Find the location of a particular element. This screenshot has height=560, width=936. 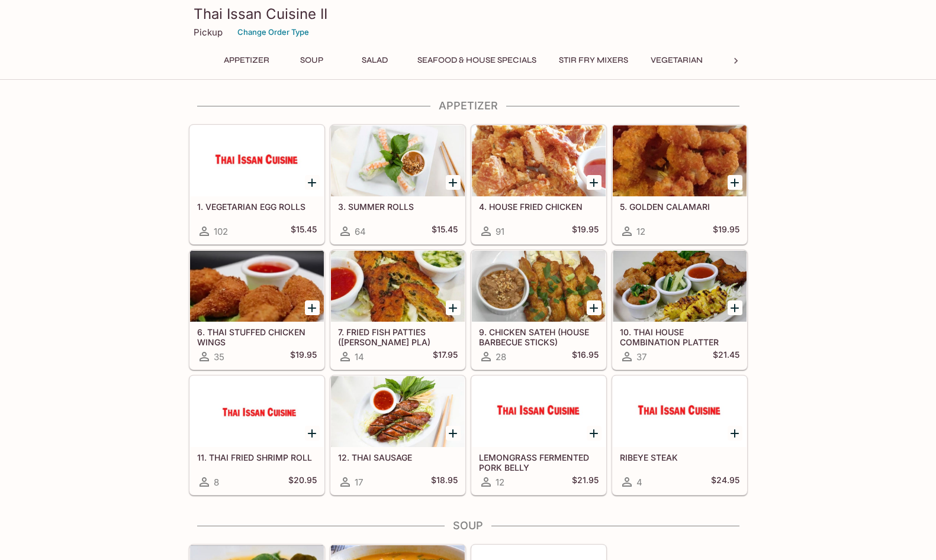

button: Vegetarian is located at coordinates (676, 61).